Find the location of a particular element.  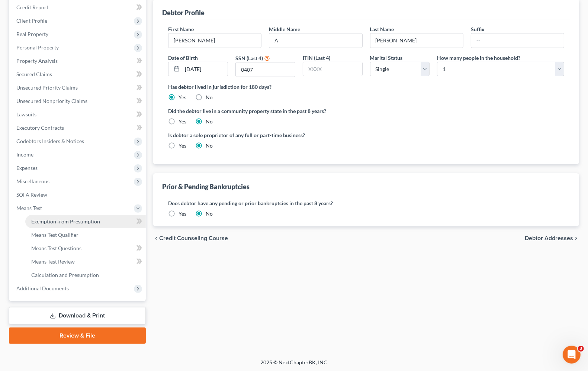

label: Marital Status is located at coordinates (387, 57).